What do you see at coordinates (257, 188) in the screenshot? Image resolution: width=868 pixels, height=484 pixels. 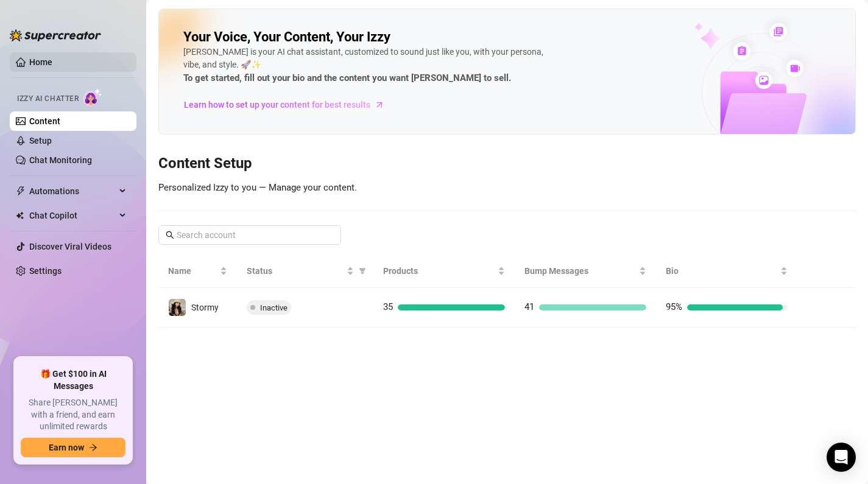 I see `span: Personalized Izzy to you — Manage your content.` at bounding box center [257, 188].